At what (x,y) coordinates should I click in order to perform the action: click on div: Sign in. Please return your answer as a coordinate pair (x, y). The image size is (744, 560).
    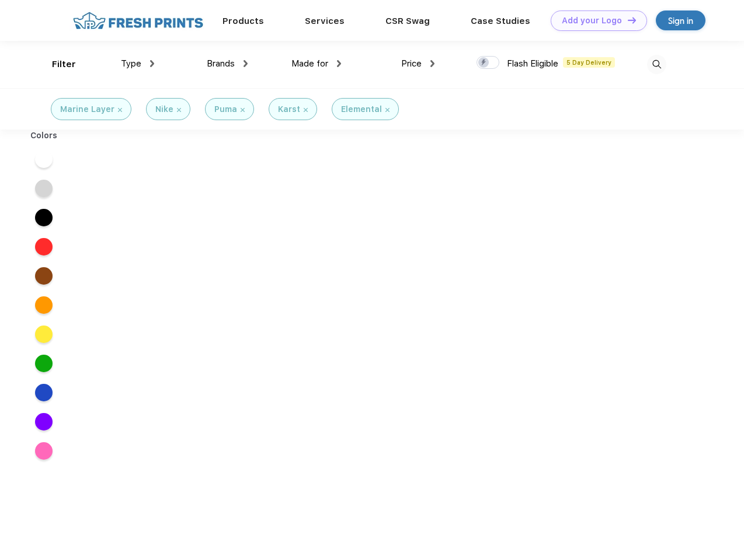
    Looking at the image, I should click on (680, 20).